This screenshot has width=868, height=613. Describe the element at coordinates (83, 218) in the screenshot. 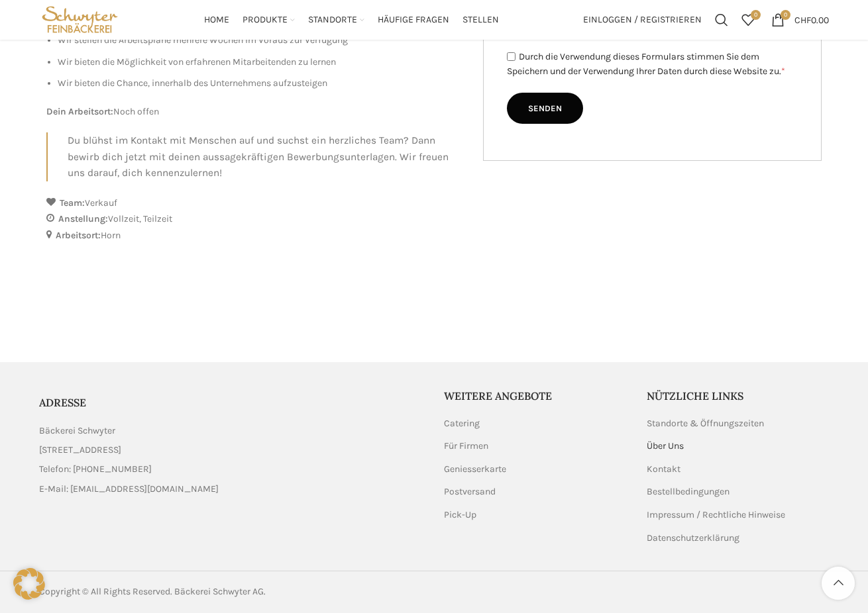

I see `strong: Anstellung:` at that location.